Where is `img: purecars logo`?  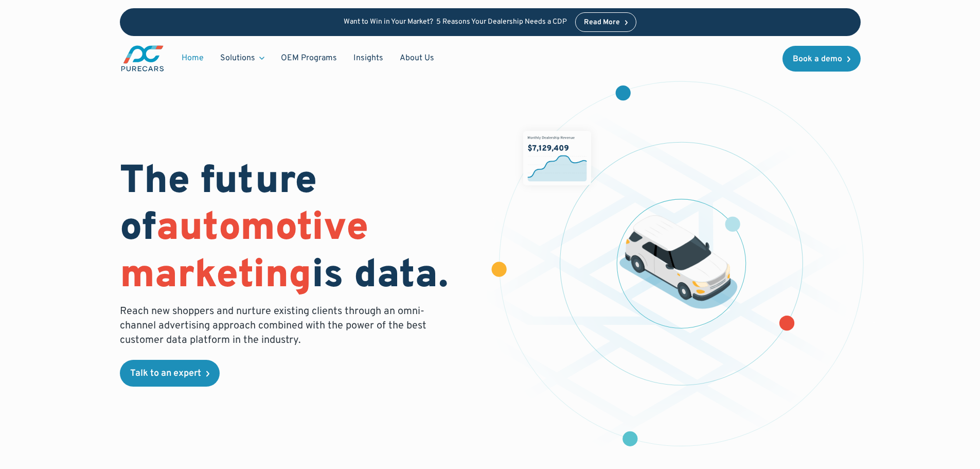
img: purecars logo is located at coordinates (142, 58).